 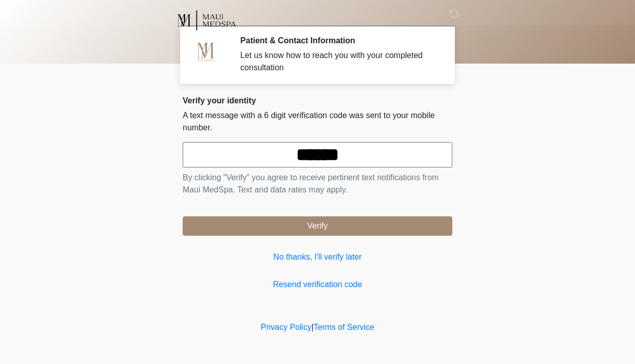 I want to click on div: Let us know how to reach you with your completed consultation, so click(x=338, y=62).